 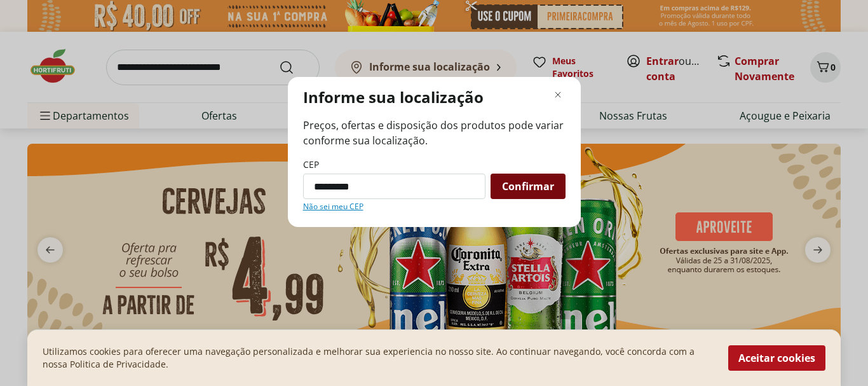 What do you see at coordinates (528, 187) in the screenshot?
I see `span: Confirmar` at bounding box center [528, 187].